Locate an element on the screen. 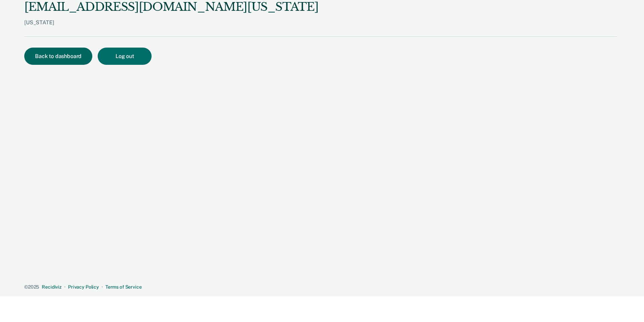 The width and height of the screenshot is (644, 322). button: Log out is located at coordinates (124, 56).